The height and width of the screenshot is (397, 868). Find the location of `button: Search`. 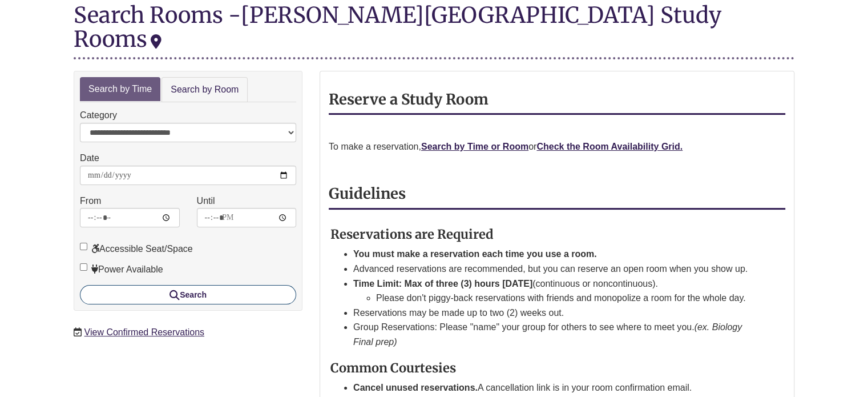

button: Search is located at coordinates (188, 294).